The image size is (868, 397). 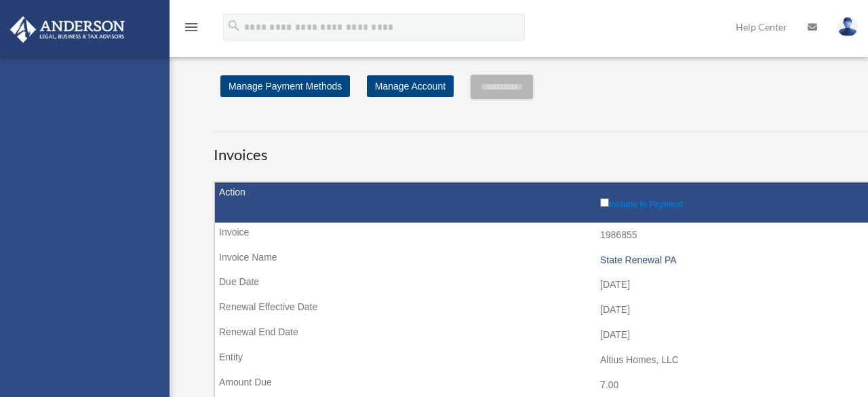 I want to click on a: Manage Payment Methods, so click(x=285, y=86).